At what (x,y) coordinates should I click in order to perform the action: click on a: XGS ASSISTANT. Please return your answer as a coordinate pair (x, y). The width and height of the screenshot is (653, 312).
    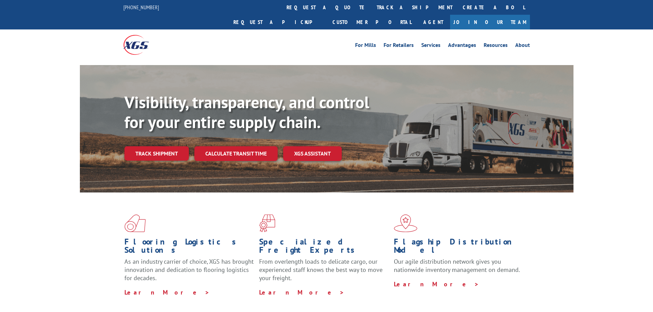
    Looking at the image, I should click on (312, 154).